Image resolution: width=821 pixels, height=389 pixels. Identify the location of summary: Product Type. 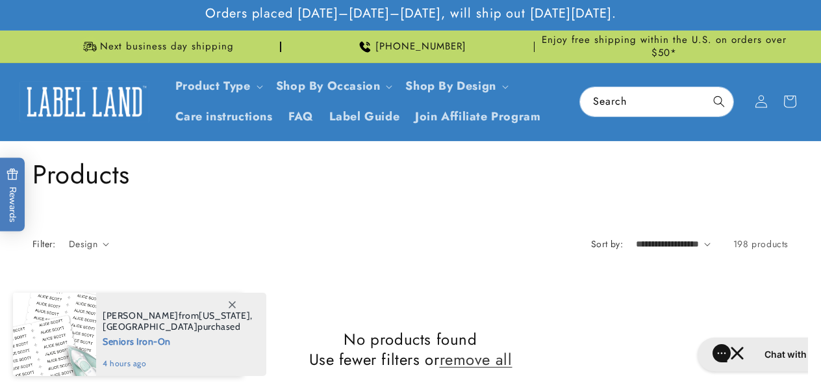
(218, 86).